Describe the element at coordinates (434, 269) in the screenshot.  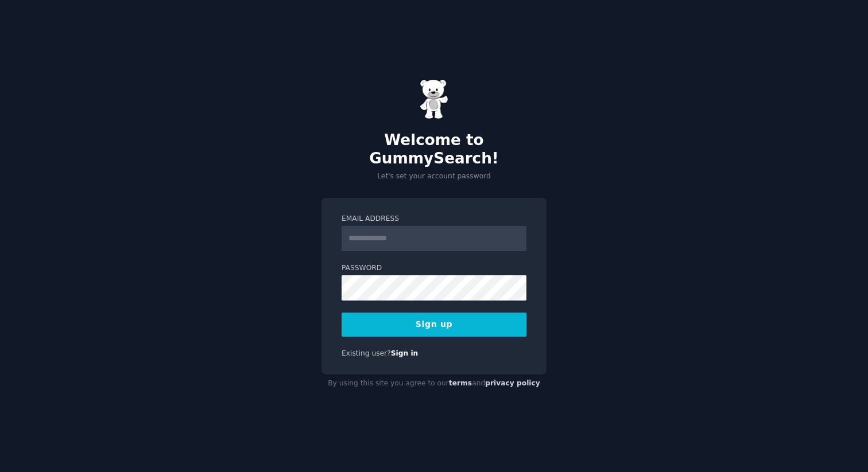
I see `label: Password` at that location.